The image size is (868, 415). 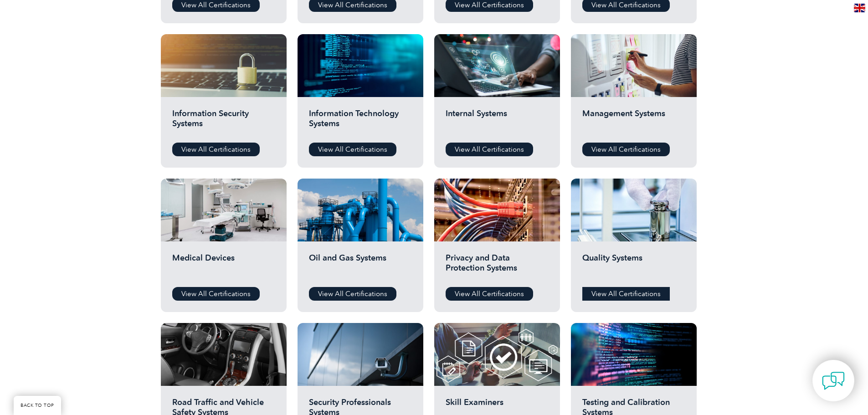 What do you see at coordinates (497, 122) in the screenshot?
I see `h2: Internal Systems` at bounding box center [497, 122].